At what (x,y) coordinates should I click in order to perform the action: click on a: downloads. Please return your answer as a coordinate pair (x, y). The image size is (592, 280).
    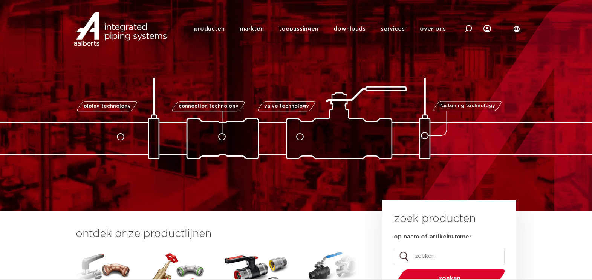
    Looking at the image, I should click on (349, 29).